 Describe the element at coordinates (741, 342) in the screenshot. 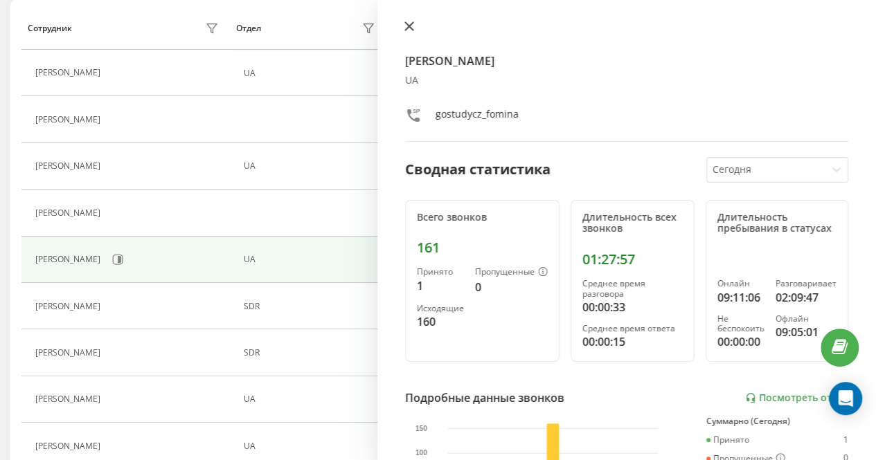

I see `div: 00:00:00` at that location.